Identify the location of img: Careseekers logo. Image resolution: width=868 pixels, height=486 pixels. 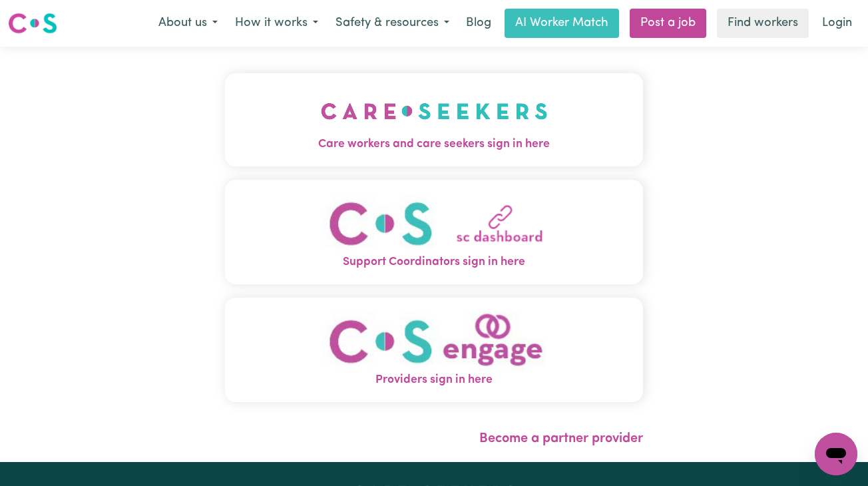
(33, 23).